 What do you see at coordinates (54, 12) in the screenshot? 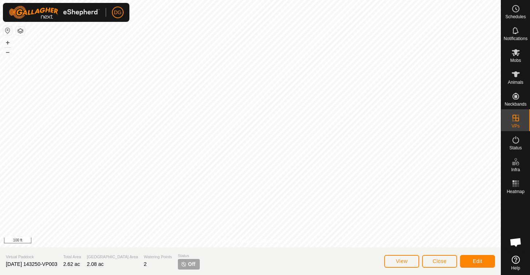
I see `img: Gallagher Logo` at bounding box center [54, 12].